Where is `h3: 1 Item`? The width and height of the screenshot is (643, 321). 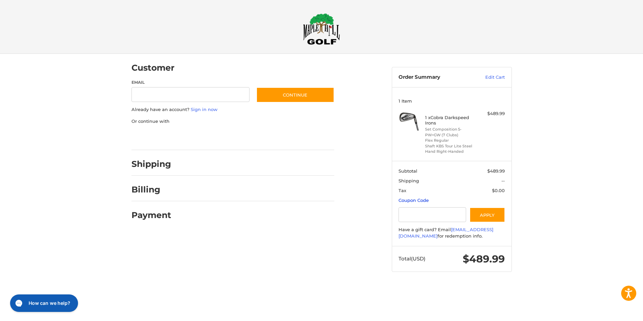
h3: 1 Item is located at coordinates (452, 101).